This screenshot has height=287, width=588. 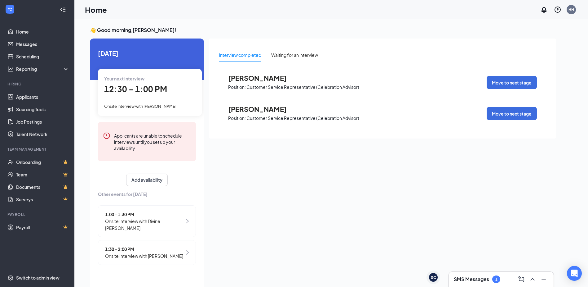 I want to click on svg: Notifications, so click(x=544, y=10).